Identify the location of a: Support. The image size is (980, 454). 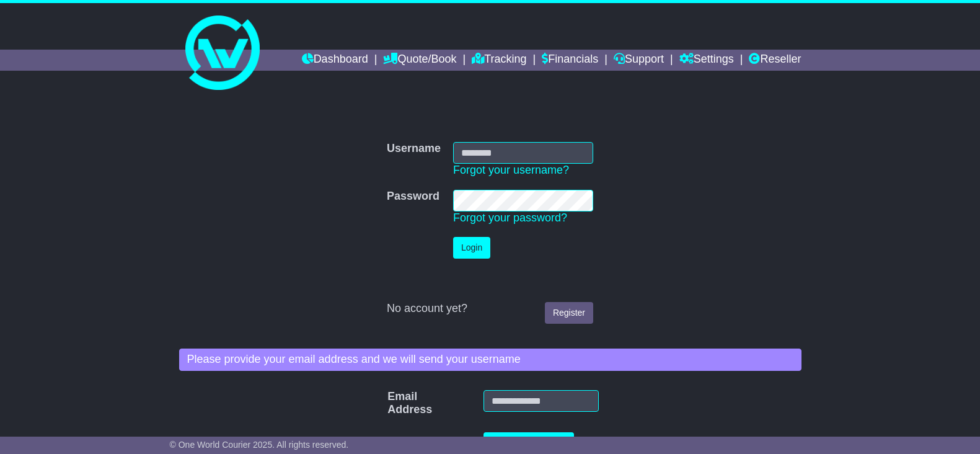
(638, 61).